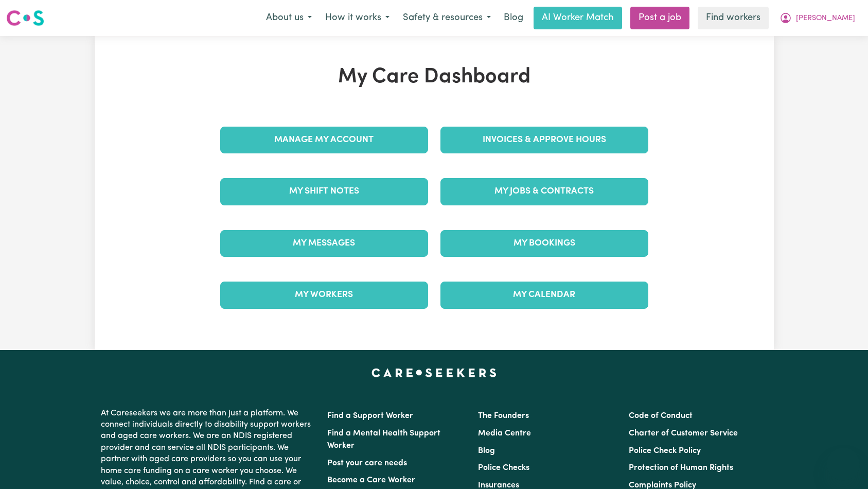 The height and width of the screenshot is (489, 868). Describe the element at coordinates (503, 416) in the screenshot. I see `a: The Founders` at that location.